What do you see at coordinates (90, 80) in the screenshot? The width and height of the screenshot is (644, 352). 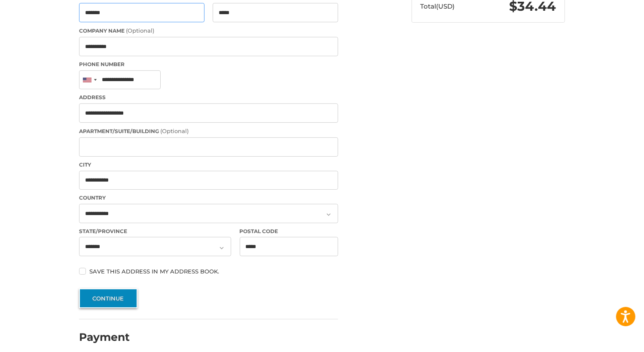 I see `div: United States: +1` at bounding box center [90, 80].